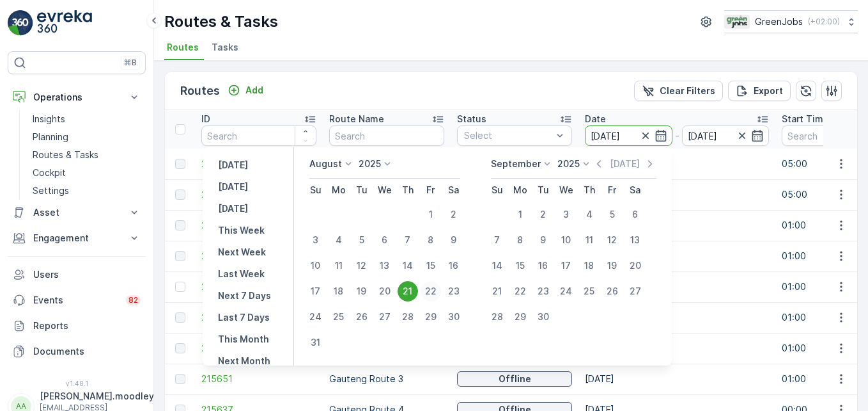 The height and width of the screenshot is (411, 868). Describe the element at coordinates (325, 164) in the screenshot. I see `p: August` at that location.